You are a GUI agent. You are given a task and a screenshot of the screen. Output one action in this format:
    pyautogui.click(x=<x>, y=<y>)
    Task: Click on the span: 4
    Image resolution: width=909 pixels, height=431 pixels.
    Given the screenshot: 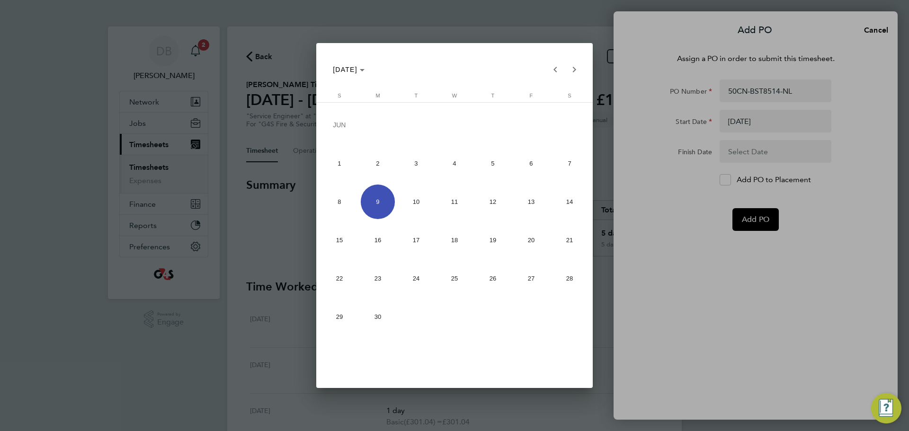 What is the action you would take?
    pyautogui.click(x=455, y=163)
    